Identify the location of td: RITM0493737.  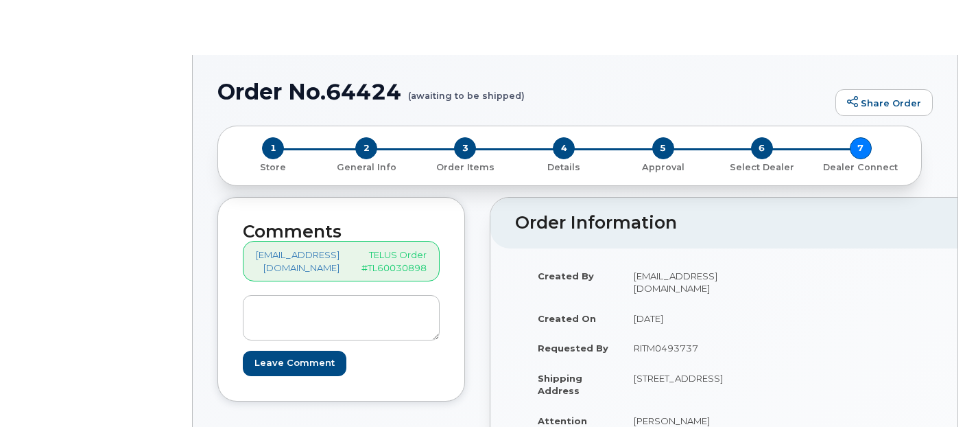
(693, 348).